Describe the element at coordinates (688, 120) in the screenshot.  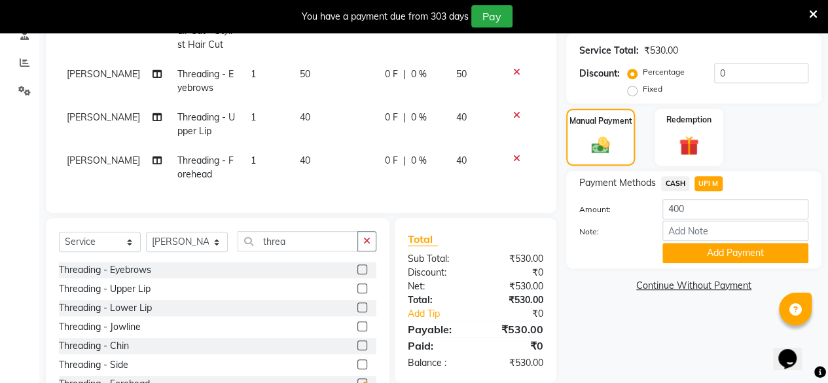
I see `label: Redemption` at that location.